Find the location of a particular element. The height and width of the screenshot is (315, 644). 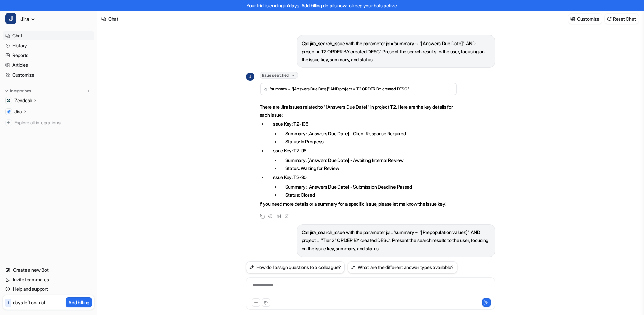

a: Reports is located at coordinates (48, 55).